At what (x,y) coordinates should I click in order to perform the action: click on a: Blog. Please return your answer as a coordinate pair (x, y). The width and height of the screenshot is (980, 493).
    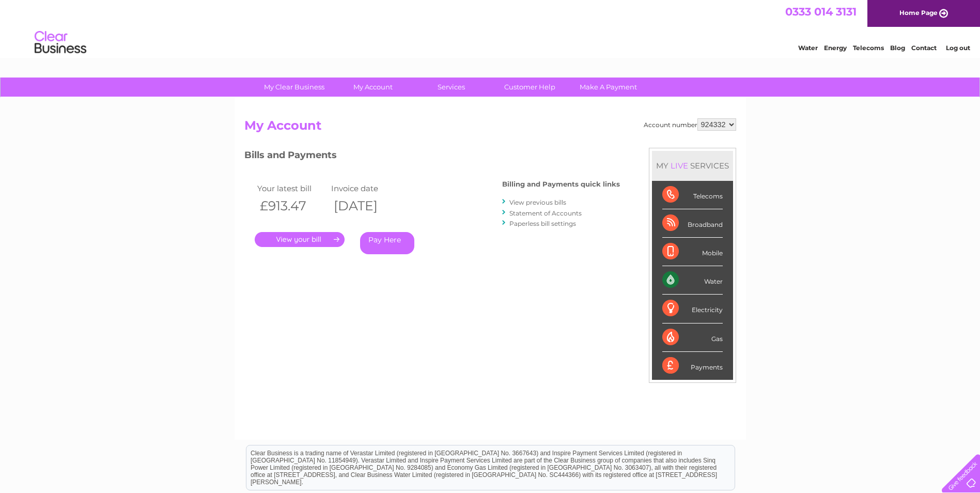
    Looking at the image, I should click on (897, 48).